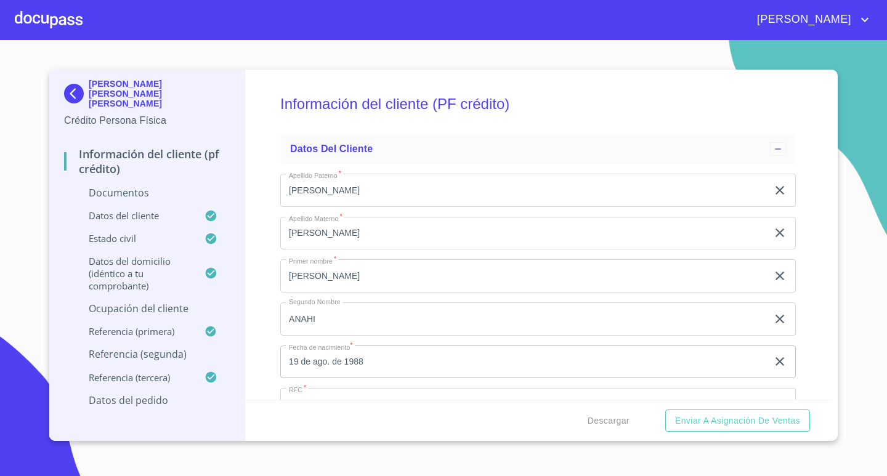 The height and width of the screenshot is (476, 887). What do you see at coordinates (810, 20) in the screenshot?
I see `button: account of current user` at bounding box center [810, 20].